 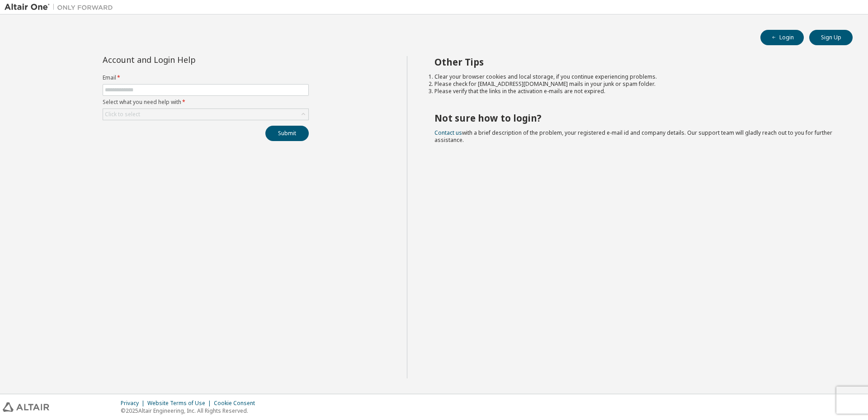 I want to click on h2: Other Tips, so click(x=636, y=62).